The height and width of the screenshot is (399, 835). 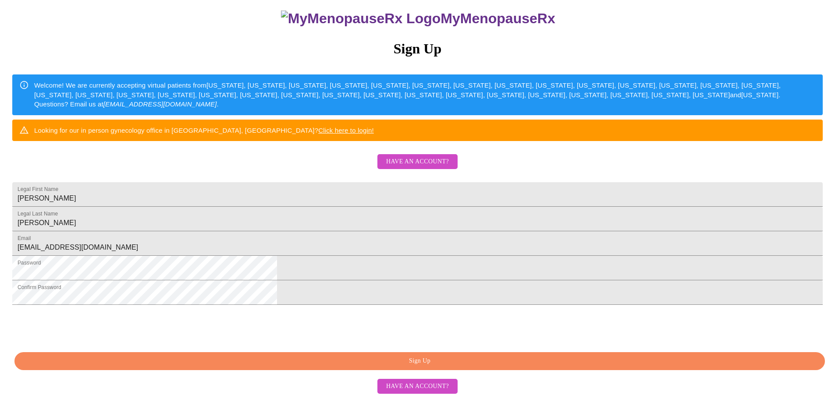 What do you see at coordinates (361, 18) in the screenshot?
I see `img: MyMenopauseRx Logo` at bounding box center [361, 18].